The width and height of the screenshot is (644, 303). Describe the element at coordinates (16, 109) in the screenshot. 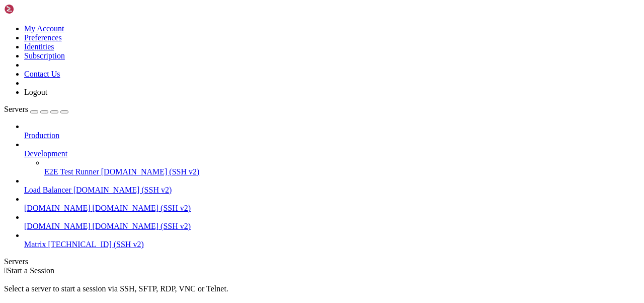

I see `span: Servers` at that location.